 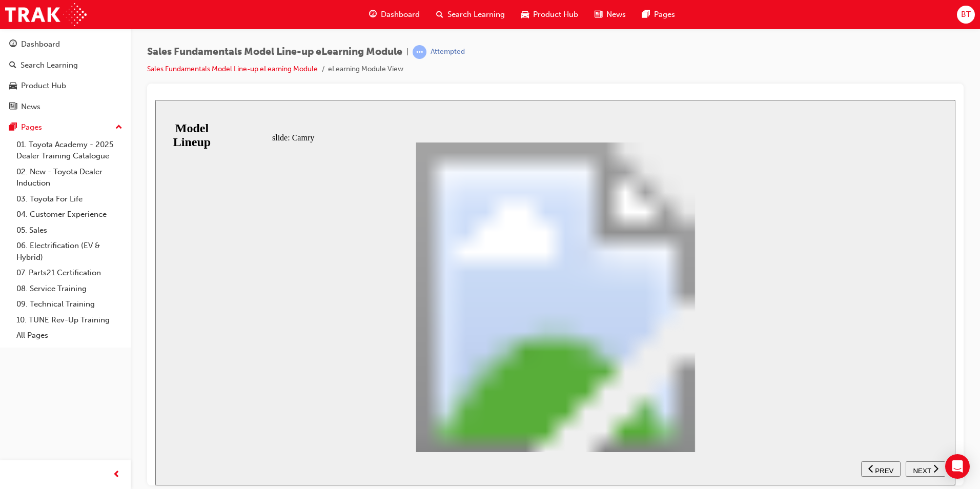 I want to click on span: learningRecordVerb_ATTEMPT-icon, so click(x=419, y=51).